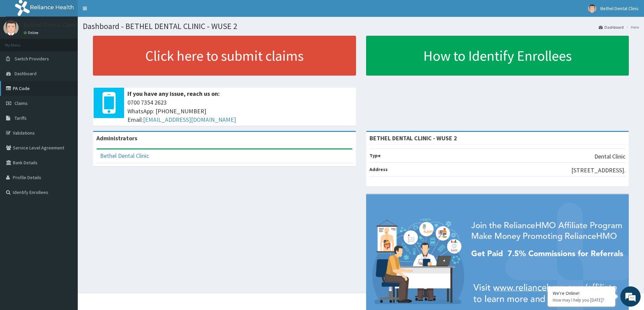 This screenshot has height=310, width=644. I want to click on span: Dashboard, so click(25, 73).